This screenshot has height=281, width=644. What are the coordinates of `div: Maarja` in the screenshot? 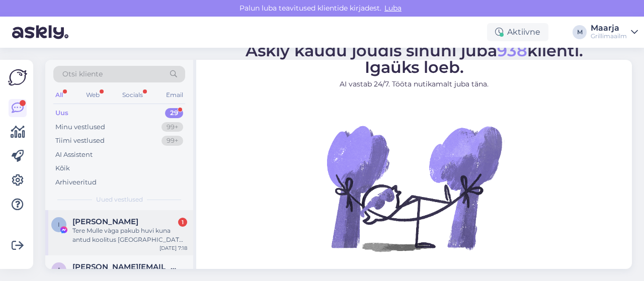 It's located at (609, 28).